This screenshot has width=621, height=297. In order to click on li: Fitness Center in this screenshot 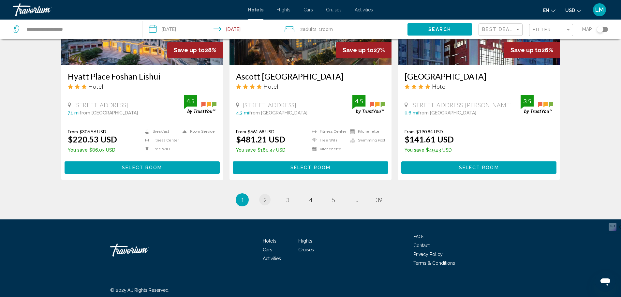, I will do `click(160, 140)`.